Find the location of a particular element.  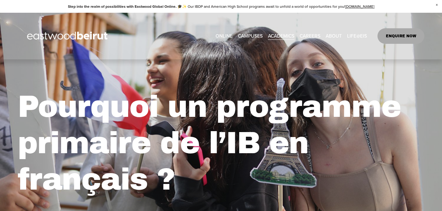

span: LIFE@EIS is located at coordinates (357, 36).